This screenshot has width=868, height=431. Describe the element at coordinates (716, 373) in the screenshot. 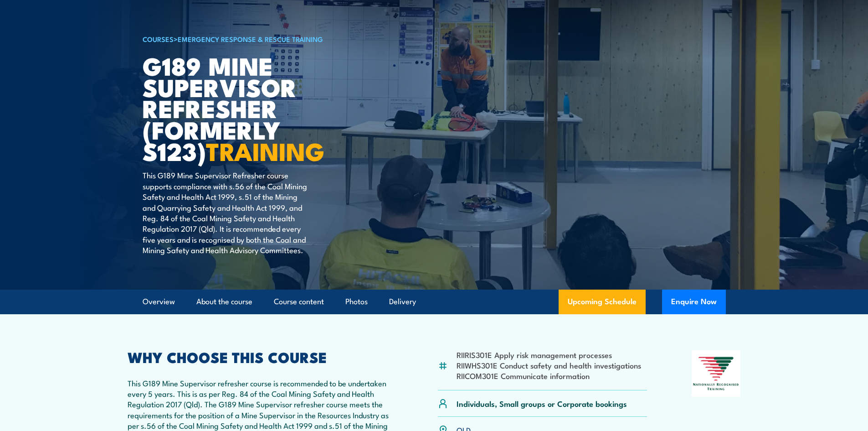

I see `img: Nationally Recognised Training logo.` at that location.